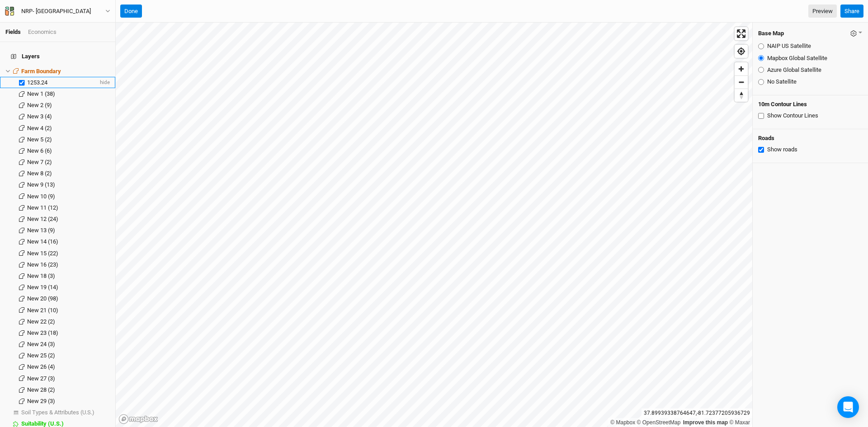 Image resolution: width=868 pixels, height=427 pixels. I want to click on canvas: Map, so click(434, 224).